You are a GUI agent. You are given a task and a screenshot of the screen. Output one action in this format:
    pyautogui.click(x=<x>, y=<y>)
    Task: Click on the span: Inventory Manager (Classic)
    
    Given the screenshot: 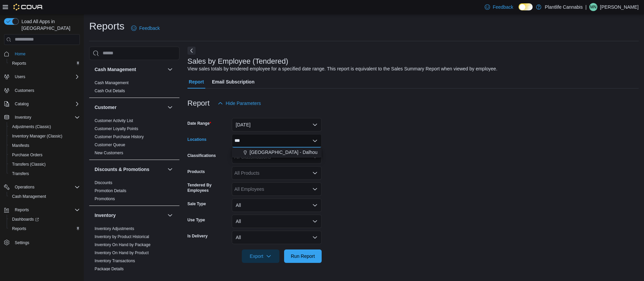 What is the action you would take?
    pyautogui.click(x=45, y=136)
    